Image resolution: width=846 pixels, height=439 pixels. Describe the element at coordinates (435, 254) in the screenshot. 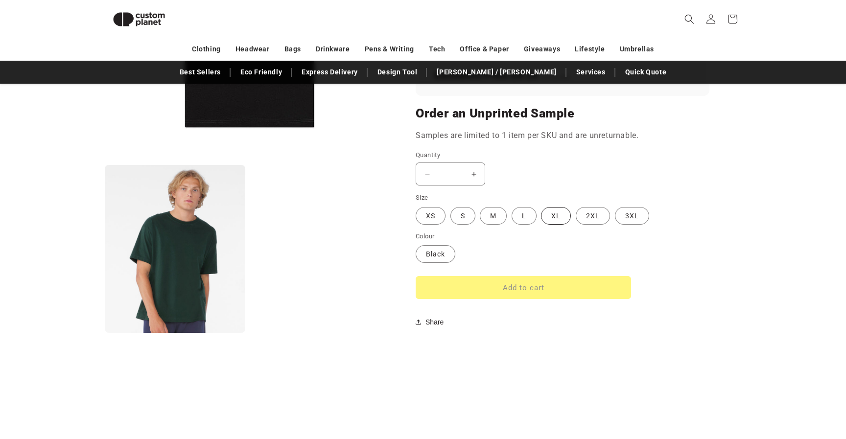

I see `label: Black` at that location.